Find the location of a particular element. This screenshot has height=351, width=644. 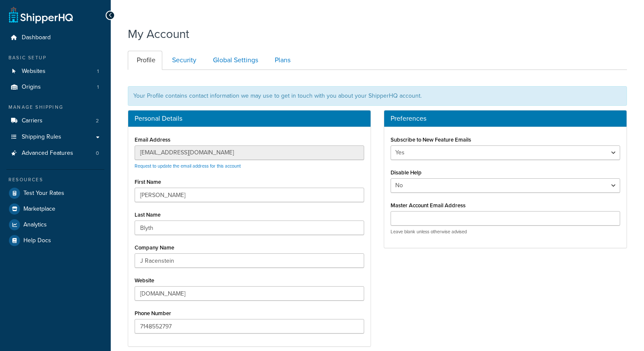

li: Advanced Features is located at coordinates (55, 153).